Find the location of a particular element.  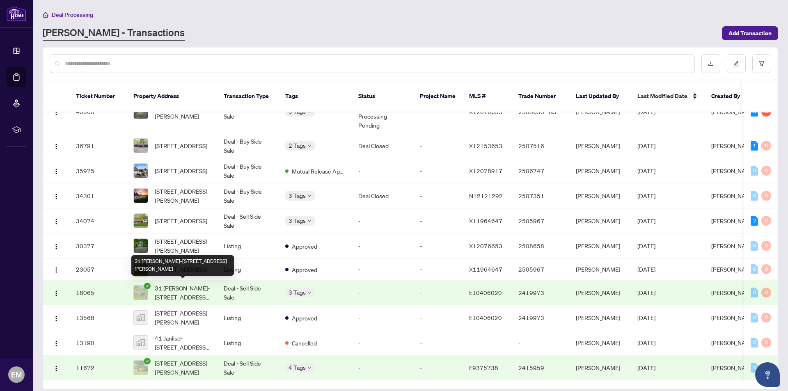

th: Property Address is located at coordinates (172, 96).